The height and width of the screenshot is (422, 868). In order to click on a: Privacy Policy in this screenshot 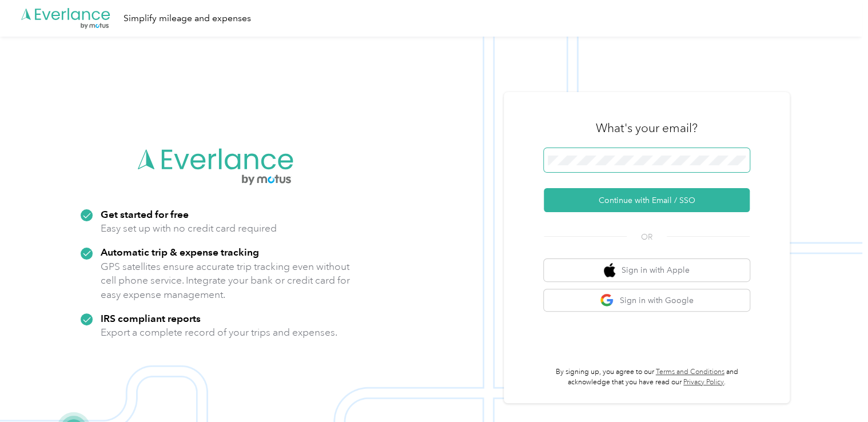, I will do `click(703, 382)`.